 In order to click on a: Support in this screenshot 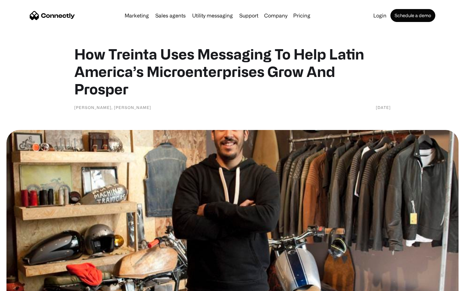, I will do `click(249, 16)`.